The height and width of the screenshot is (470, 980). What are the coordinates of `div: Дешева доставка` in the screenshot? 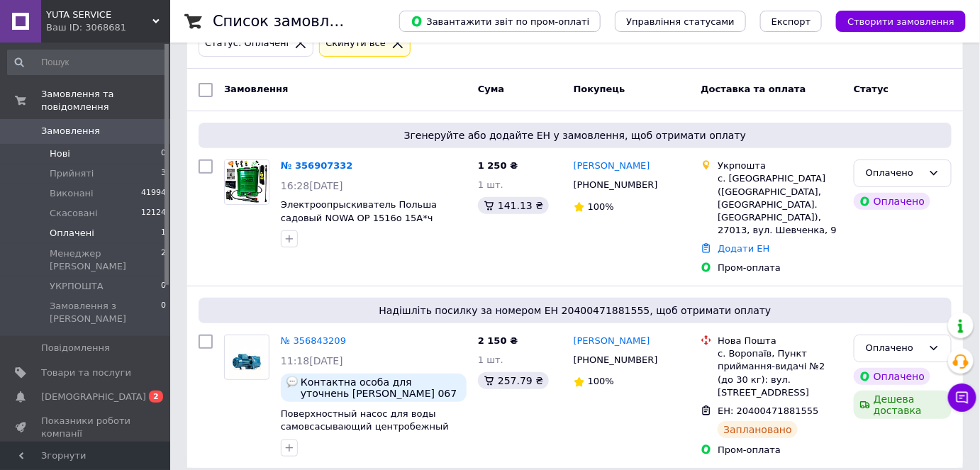 It's located at (903, 405).